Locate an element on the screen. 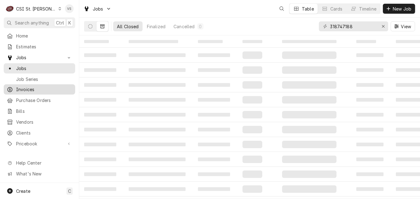  a: Go to Jobs is located at coordinates (39, 57).